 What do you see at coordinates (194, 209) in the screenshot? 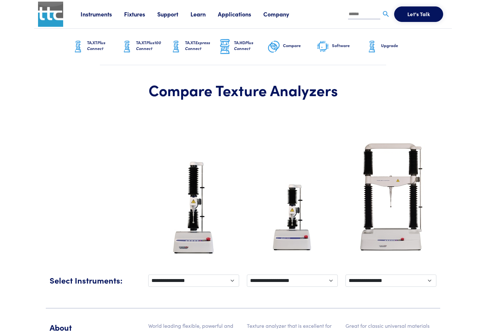
I see `img: ta-xt-plus-analyzer.jpg` at bounding box center [194, 209].